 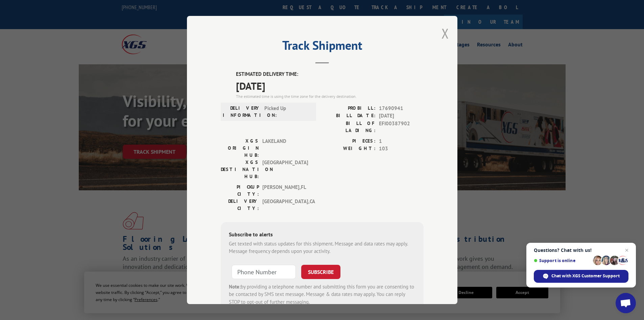 What do you see at coordinates (625, 303) in the screenshot?
I see `div: Open chat` at bounding box center [625, 303].